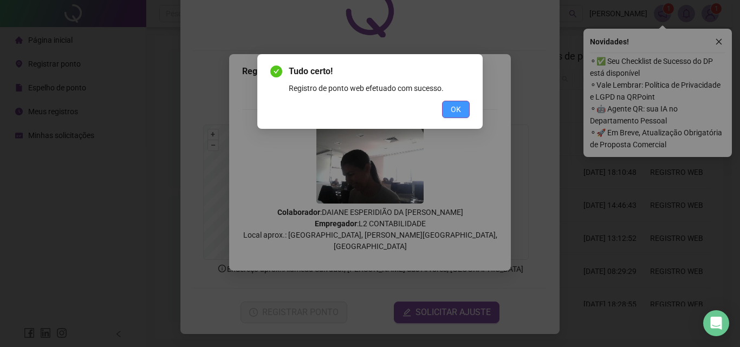 The image size is (740, 347). I want to click on div: Open Intercom Messenger, so click(716, 323).